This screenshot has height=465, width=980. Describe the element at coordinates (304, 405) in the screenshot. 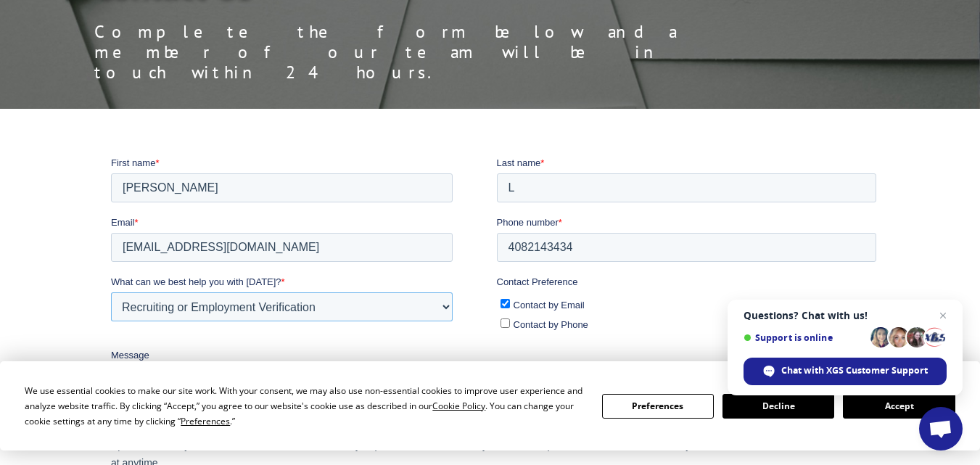

I see `div: We use essential cookies to make our site work. With your consent, we may also use non-essential ...` at that location.